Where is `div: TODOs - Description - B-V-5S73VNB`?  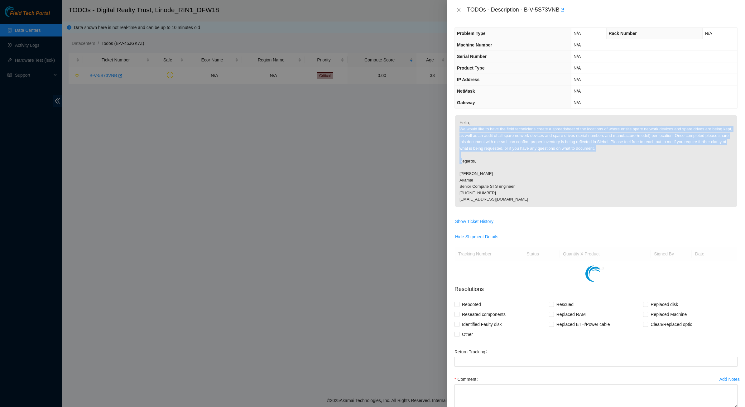
div: TODOs - Description - B-V-5S73VNB is located at coordinates (602, 10).